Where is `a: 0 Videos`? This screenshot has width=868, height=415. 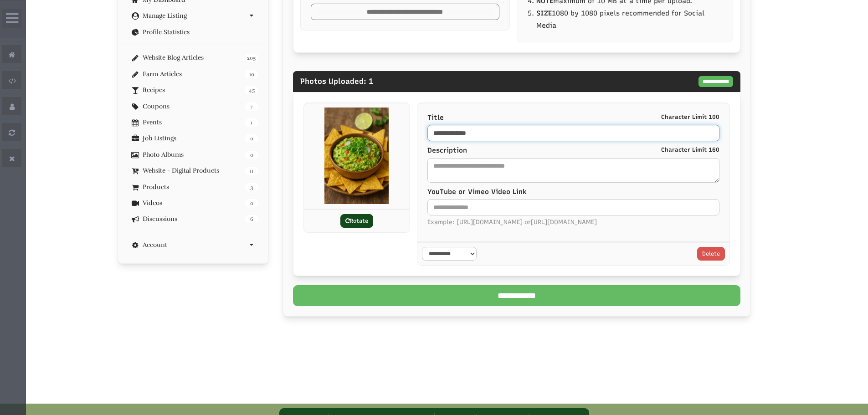 a: 0 Videos is located at coordinates (193, 203).